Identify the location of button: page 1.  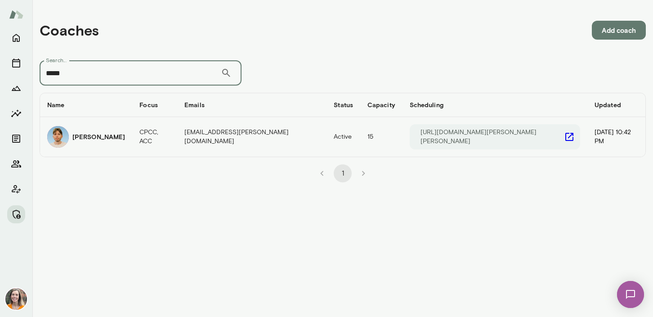
(343, 173).